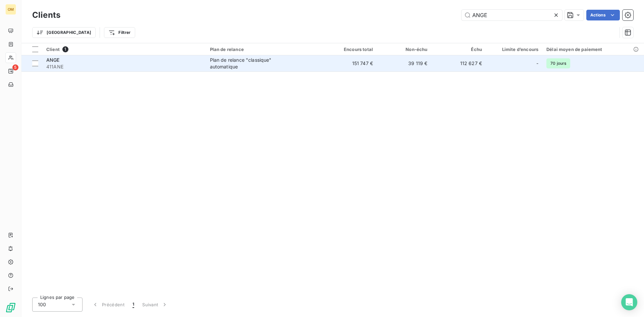 This screenshot has width=644, height=317. I want to click on div: Délai moyen de paiement, so click(593, 49).